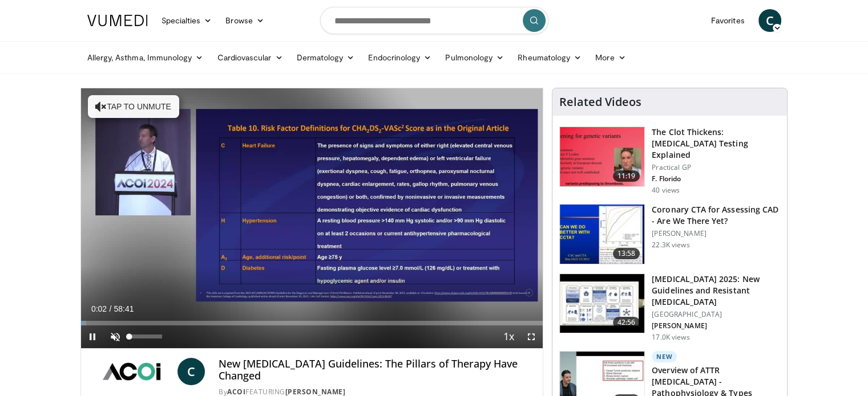 This screenshot has width=868, height=396. I want to click on button: Tap to unmute, so click(134, 107).